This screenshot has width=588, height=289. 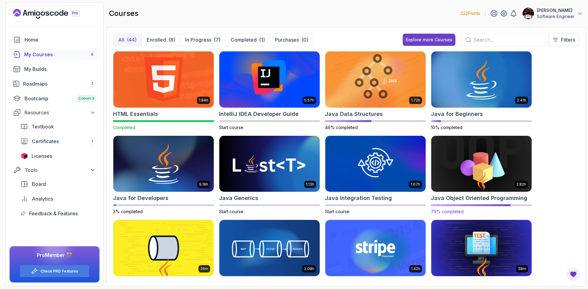 I want to click on button: Open Feedback Button, so click(x=573, y=275).